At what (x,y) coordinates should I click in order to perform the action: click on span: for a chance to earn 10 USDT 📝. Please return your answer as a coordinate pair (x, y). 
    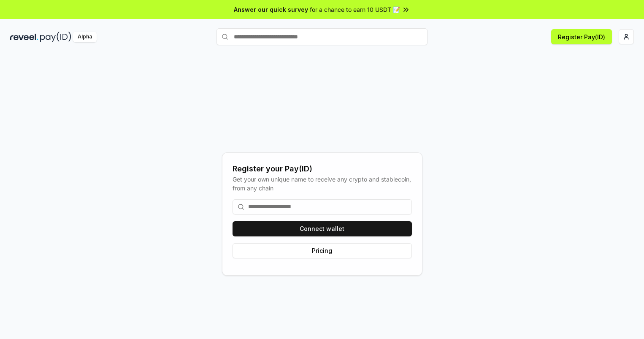
    Looking at the image, I should click on (355, 9).